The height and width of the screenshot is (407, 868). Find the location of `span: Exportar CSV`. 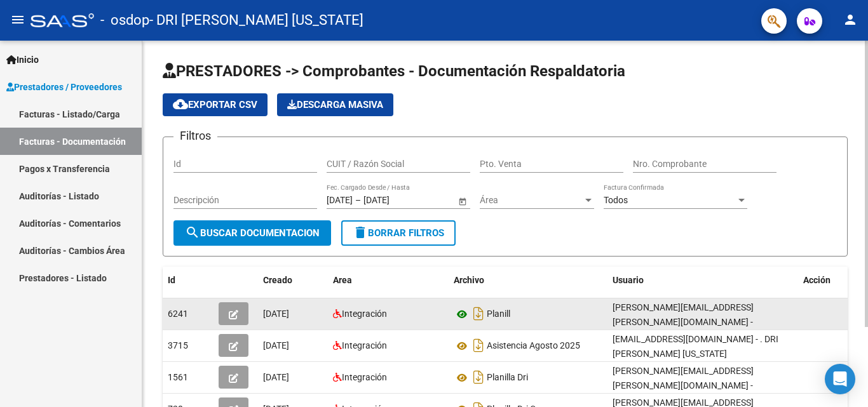

span: Exportar CSV is located at coordinates (215, 105).